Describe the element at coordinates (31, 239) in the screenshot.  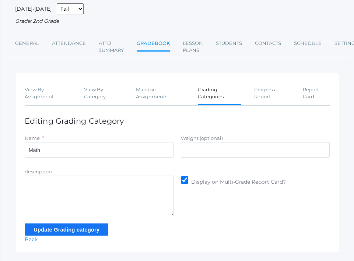
I see `a: Back` at that location.